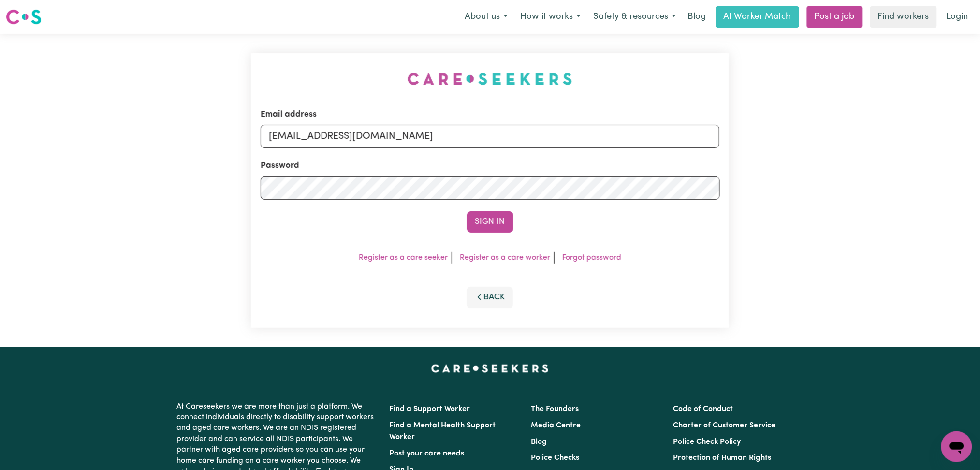 This screenshot has width=980, height=470. Describe the element at coordinates (958, 17) in the screenshot. I see `a: Login` at that location.